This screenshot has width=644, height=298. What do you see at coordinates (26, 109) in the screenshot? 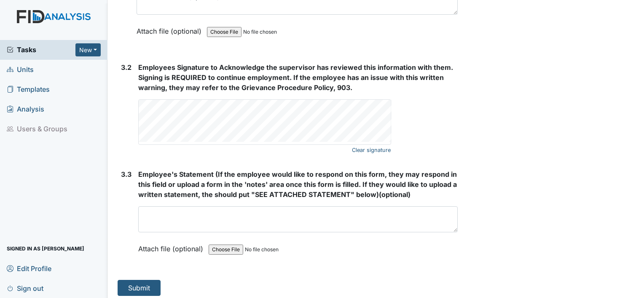
I see `span: Analysis` at bounding box center [26, 109].